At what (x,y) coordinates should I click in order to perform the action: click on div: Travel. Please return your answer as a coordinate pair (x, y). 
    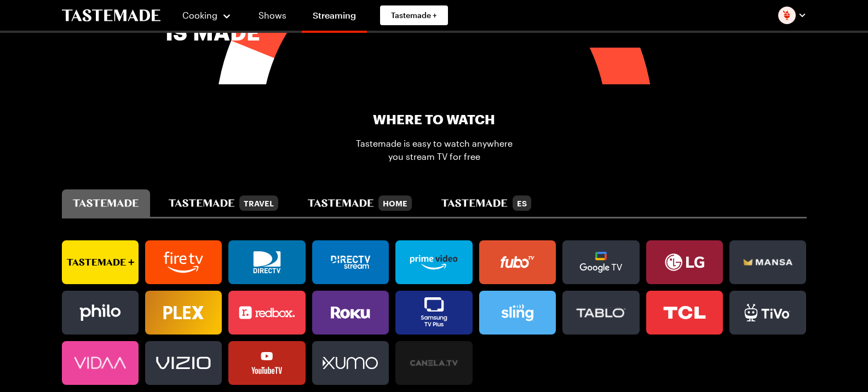
    Looking at the image, I should click on (258, 203).